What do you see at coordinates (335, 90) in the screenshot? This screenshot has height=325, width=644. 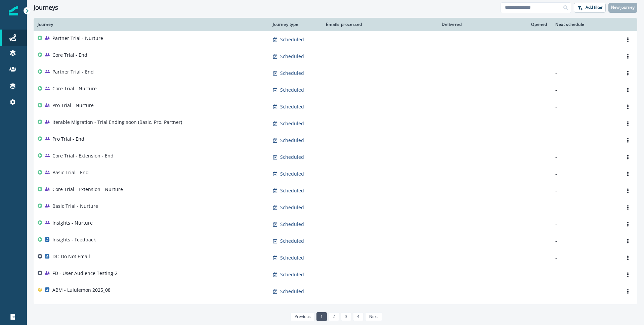 I see `a: Core Trial - NurtureScheduled--Options` at bounding box center [335, 90].